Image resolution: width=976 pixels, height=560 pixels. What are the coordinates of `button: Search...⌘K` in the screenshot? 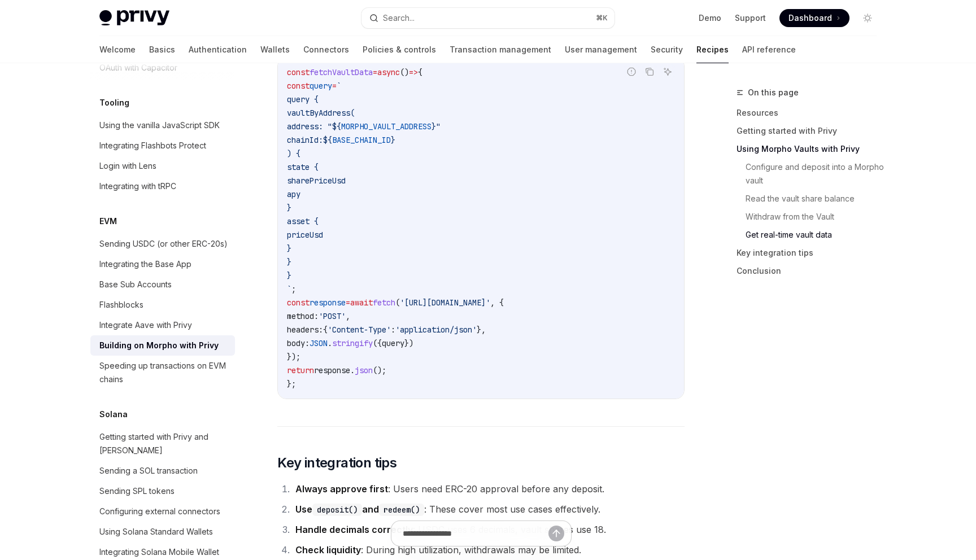 It's located at (488, 18).